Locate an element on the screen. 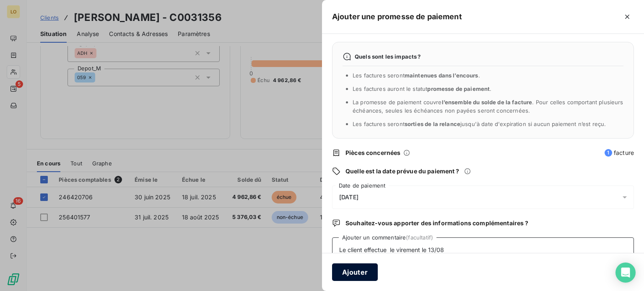 Image resolution: width=644 pixels, height=291 pixels. span: Quels sont les impacts ? is located at coordinates (388, 56).